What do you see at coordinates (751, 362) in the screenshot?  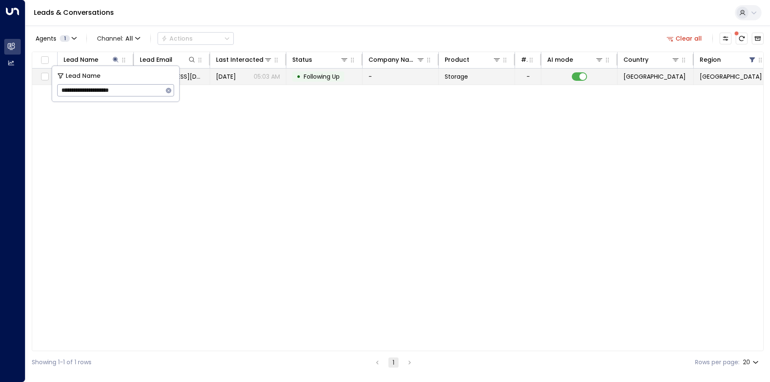 I see `div: 20` at bounding box center [751, 362].